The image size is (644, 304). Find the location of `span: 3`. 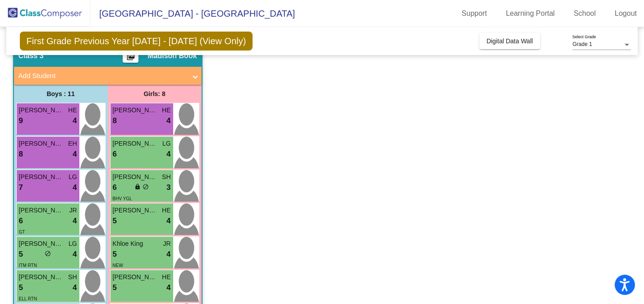

span: 3 is located at coordinates (168, 188).